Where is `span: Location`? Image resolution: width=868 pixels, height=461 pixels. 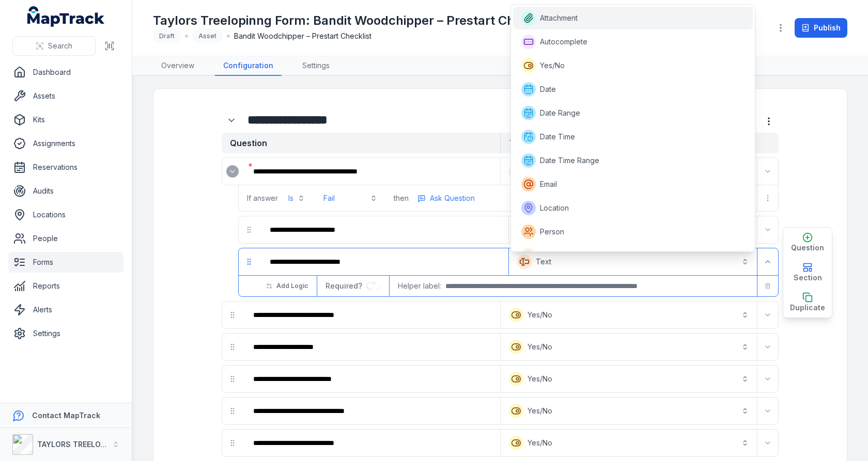
span: Location is located at coordinates (555, 208).